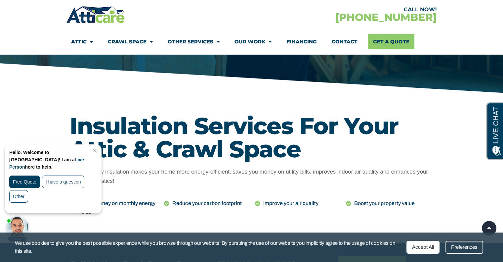 The image size is (503, 262). What do you see at coordinates (43, 21) in the screenshot?
I see `font: Live Person` at bounding box center [43, 21].